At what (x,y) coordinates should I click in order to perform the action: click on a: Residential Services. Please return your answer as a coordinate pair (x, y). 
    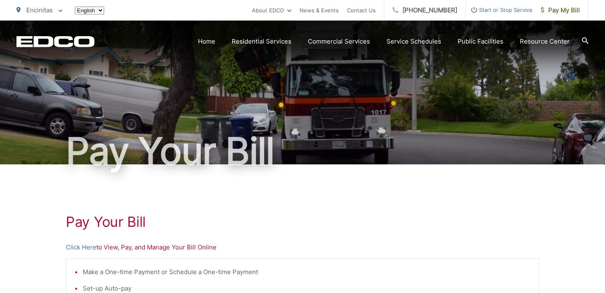
    Looking at the image, I should click on (261, 42).